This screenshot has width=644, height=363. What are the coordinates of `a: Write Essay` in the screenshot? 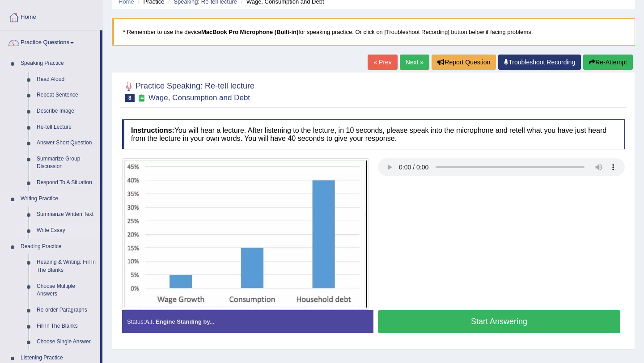 It's located at (66, 231).